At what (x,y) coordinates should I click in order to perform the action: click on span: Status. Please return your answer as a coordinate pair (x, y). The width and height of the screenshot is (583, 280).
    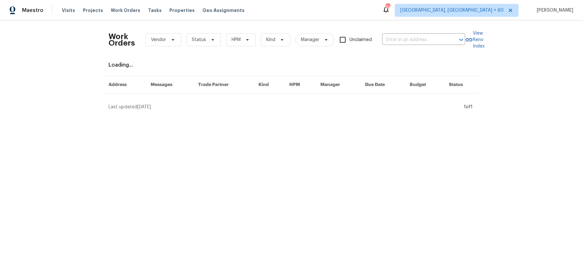
    Looking at the image, I should click on (199, 40).